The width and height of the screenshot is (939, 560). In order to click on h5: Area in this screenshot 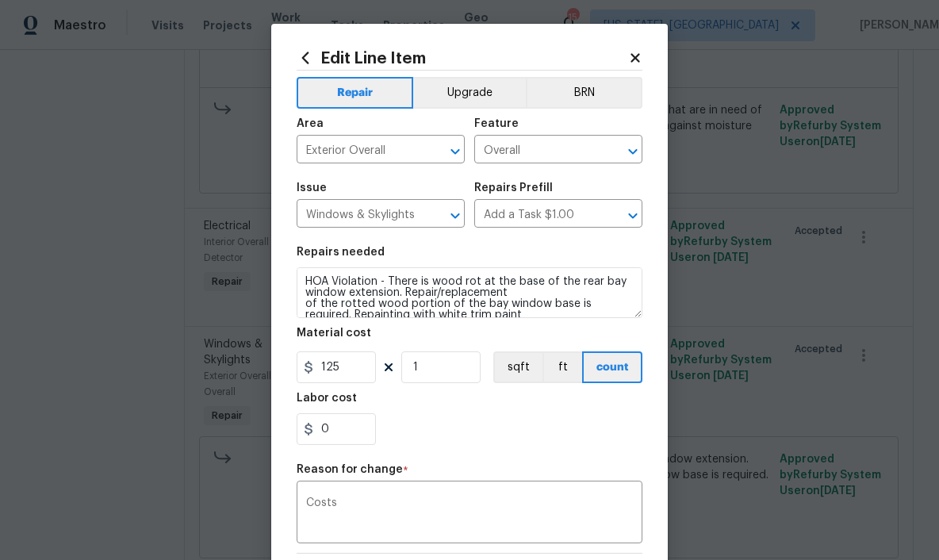, I will do `click(310, 124)`.